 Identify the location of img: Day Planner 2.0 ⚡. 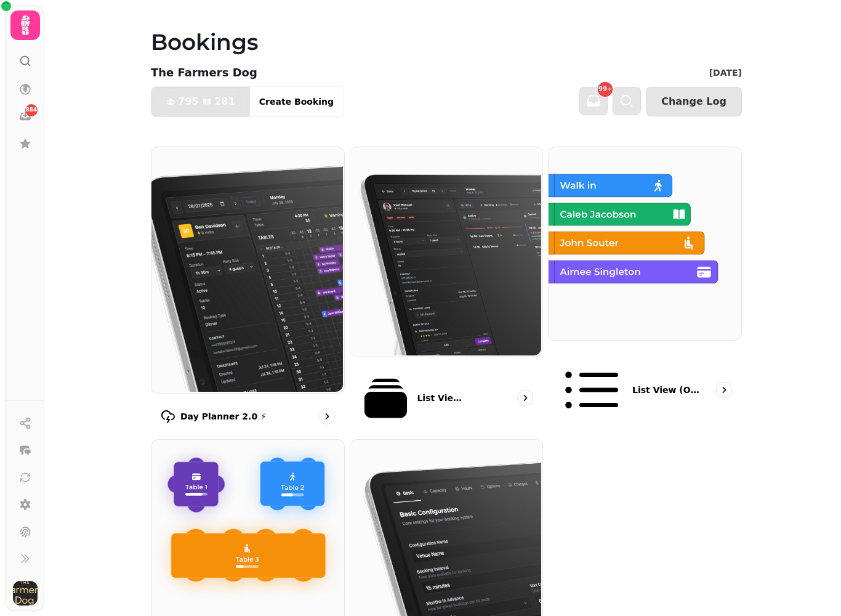
(246, 268).